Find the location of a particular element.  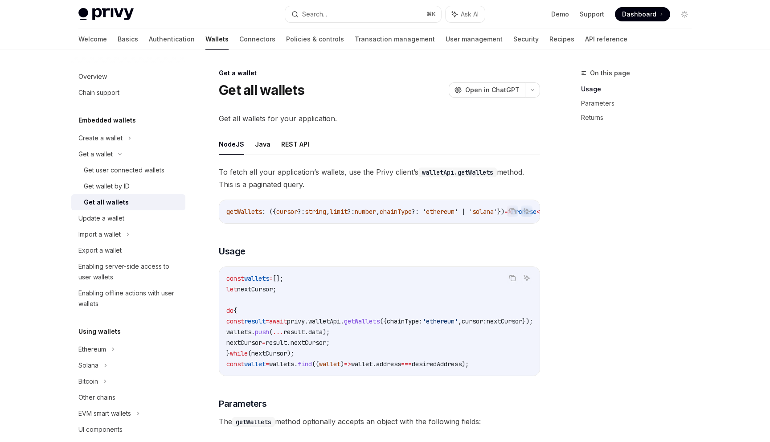

span: walletApi is located at coordinates (325, 321).